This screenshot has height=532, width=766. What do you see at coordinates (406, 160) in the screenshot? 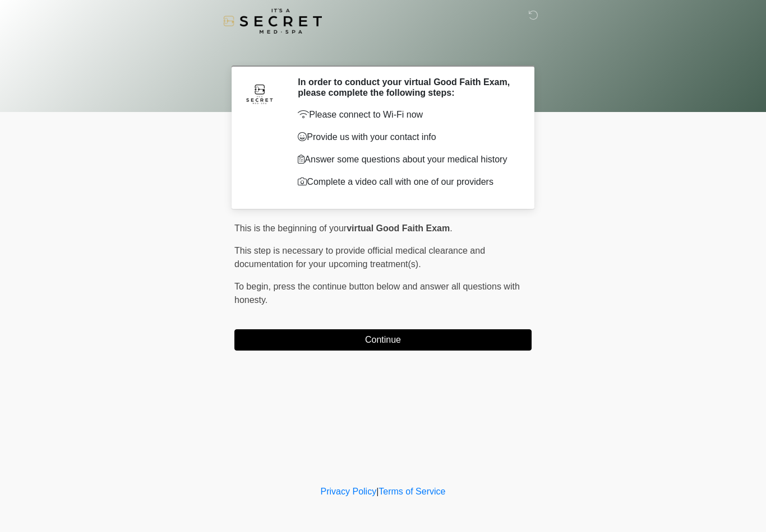
I see `p: Answer some questions about your medical history` at bounding box center [406, 160].